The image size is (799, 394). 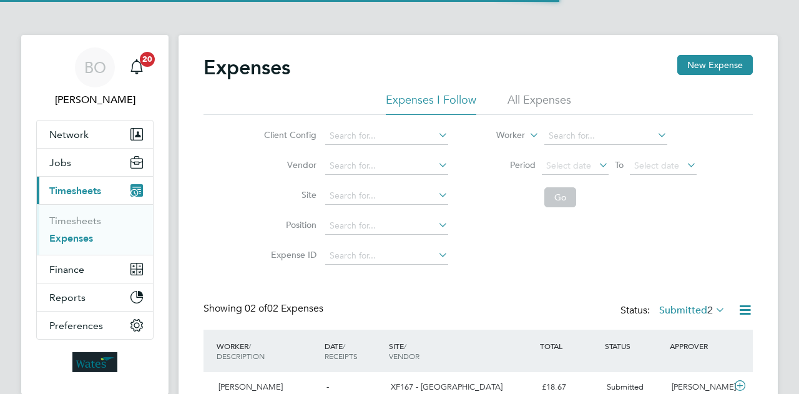 What do you see at coordinates (497, 135) in the screenshot?
I see `label: Worker` at bounding box center [497, 135].